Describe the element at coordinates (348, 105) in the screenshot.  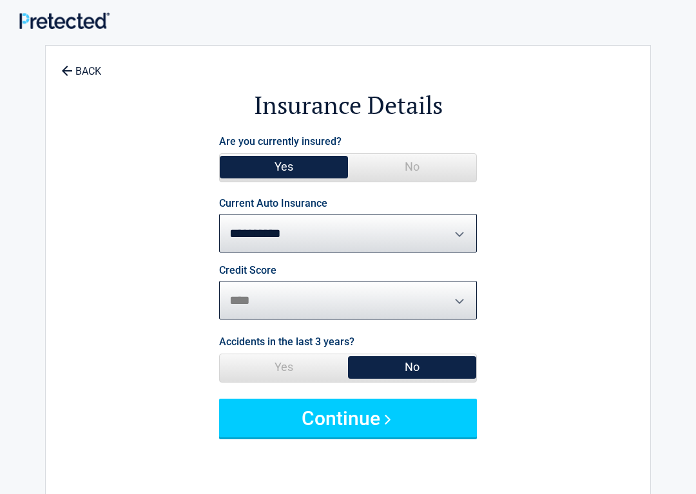
I see `h2: Insurance Details` at that location.